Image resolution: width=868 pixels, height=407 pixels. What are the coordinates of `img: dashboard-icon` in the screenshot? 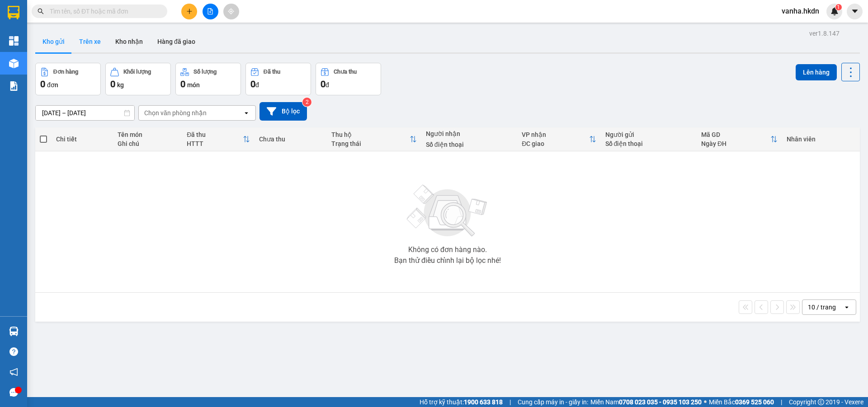 It's located at (14, 41).